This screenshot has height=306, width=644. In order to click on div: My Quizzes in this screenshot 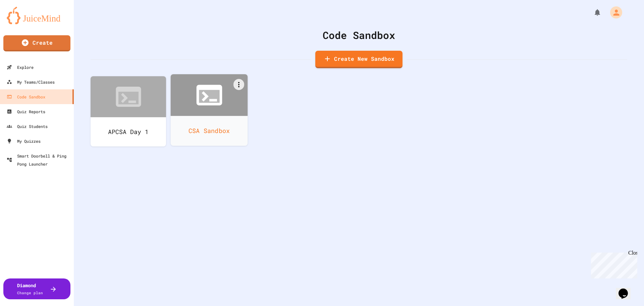, I will do `click(23, 141)`.